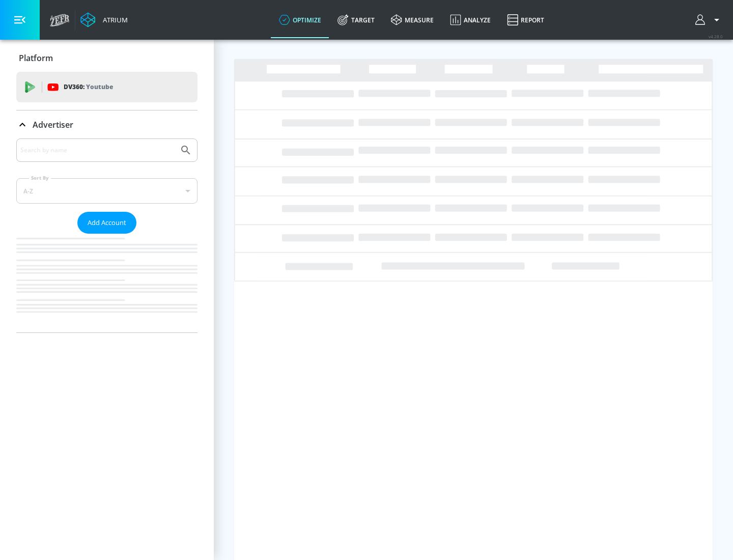  What do you see at coordinates (107, 87) in the screenshot?
I see `div: DV360: Youtube` at bounding box center [107, 87].